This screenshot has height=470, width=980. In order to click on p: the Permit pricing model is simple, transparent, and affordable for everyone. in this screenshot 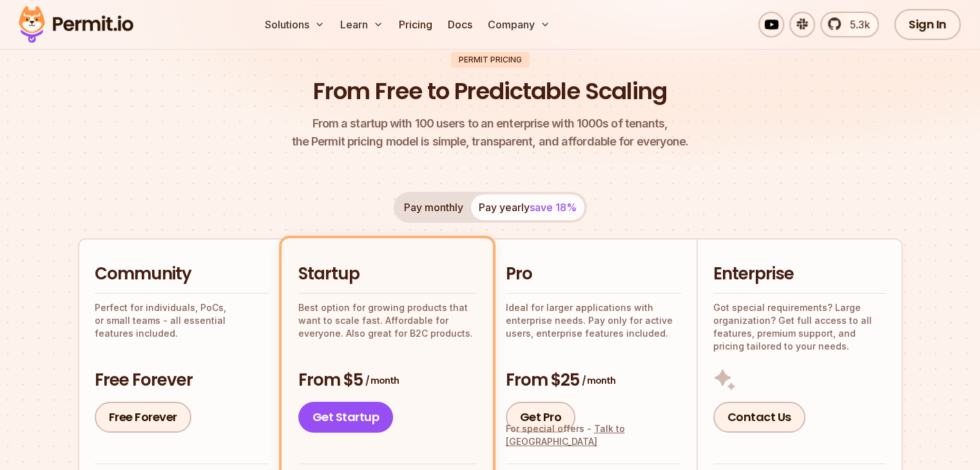, I will do `click(490, 132)`.